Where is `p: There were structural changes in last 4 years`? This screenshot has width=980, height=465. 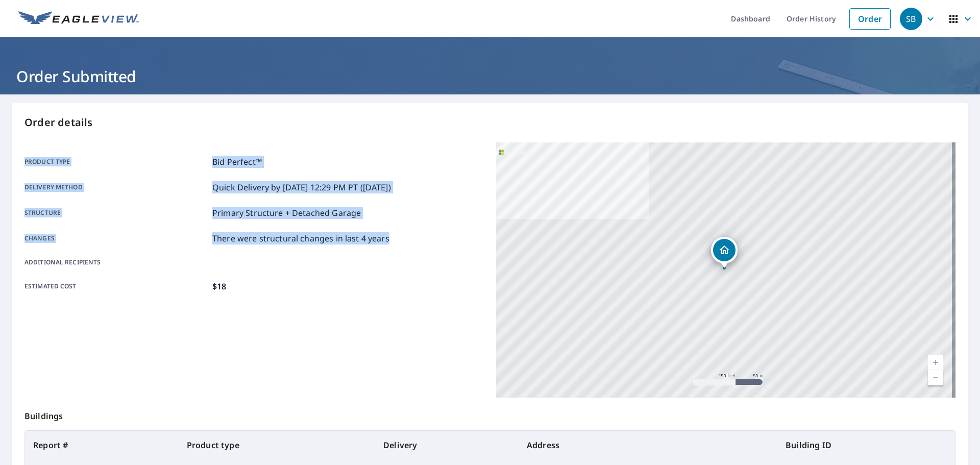 p: There were structural changes in last 4 years is located at coordinates (300, 239).